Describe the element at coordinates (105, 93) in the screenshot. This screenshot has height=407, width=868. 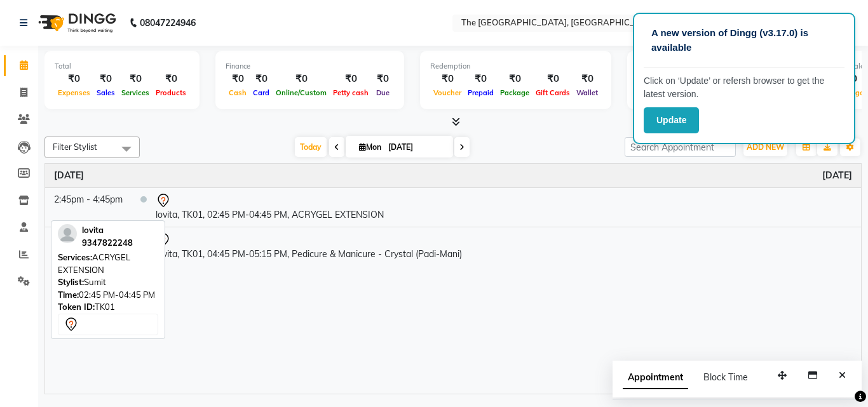
I see `span: Sales` at that location.